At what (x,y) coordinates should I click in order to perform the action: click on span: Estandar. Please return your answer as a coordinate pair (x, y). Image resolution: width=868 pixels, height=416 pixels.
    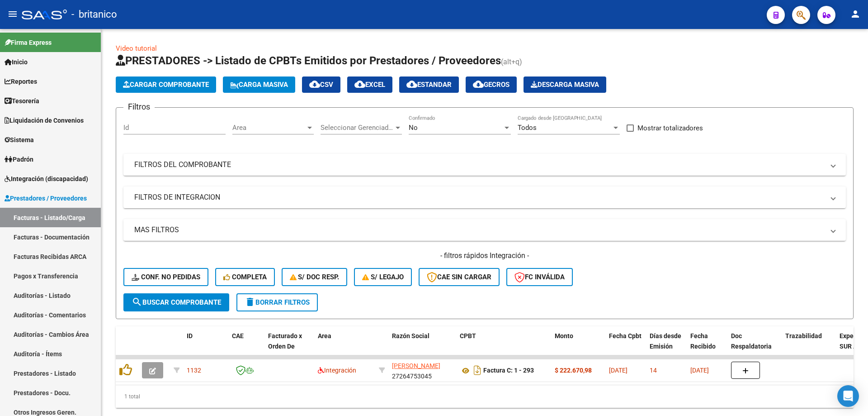
    Looking at the image, I should click on (428, 85).